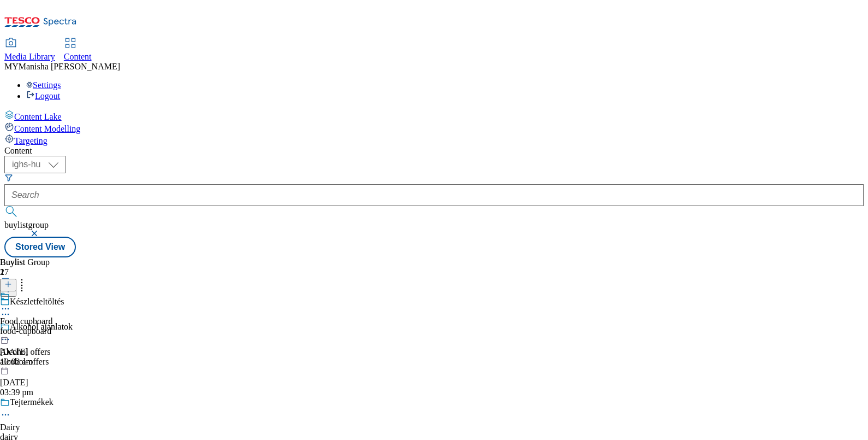 This screenshot has width=868, height=440. Describe the element at coordinates (40, 247) in the screenshot. I see `button: Stored View` at that location.